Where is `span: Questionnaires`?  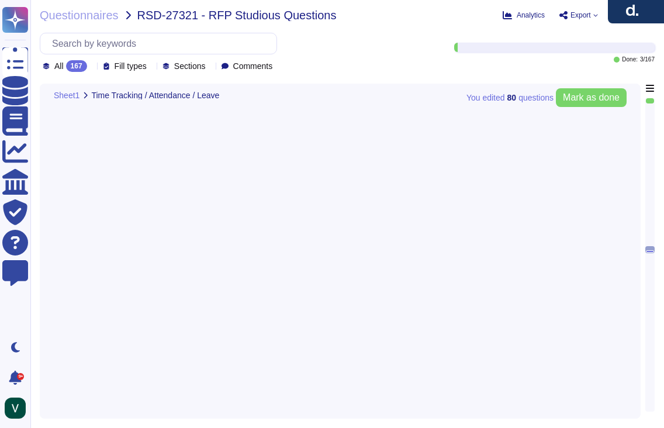 span: Questionnaires is located at coordinates (79, 15).